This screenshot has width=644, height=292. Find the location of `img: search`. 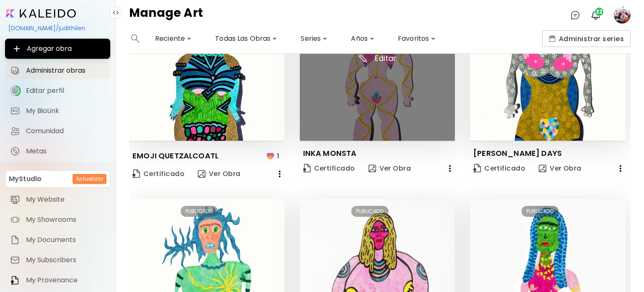

img: search is located at coordinates (135, 39).